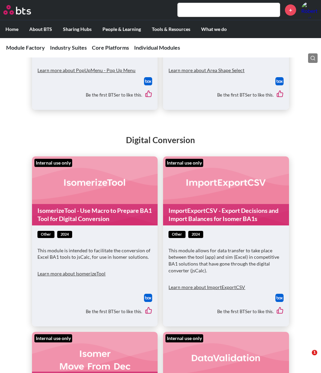 The image size is (321, 373). I want to click on label: People & Learning, so click(122, 29).